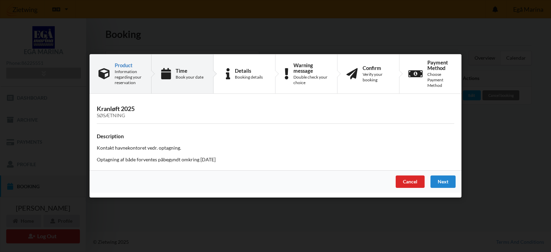 The width and height of the screenshot is (551, 252). What do you see at coordinates (377, 68) in the screenshot?
I see `div: Confirm` at bounding box center [377, 68].